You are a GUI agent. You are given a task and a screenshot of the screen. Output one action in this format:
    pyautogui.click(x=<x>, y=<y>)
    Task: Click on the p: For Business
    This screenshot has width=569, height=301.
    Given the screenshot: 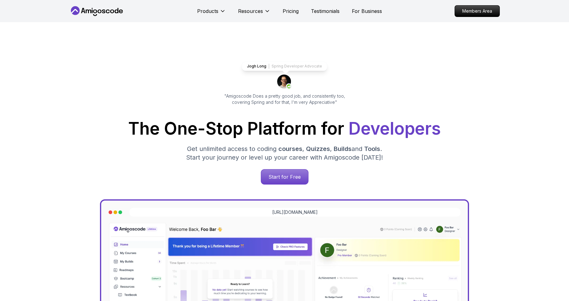 What is the action you would take?
    pyautogui.click(x=367, y=11)
    